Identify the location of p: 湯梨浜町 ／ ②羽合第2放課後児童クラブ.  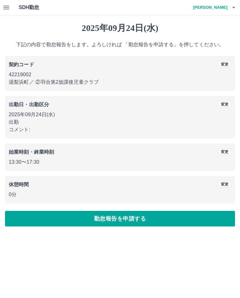
(120, 82).